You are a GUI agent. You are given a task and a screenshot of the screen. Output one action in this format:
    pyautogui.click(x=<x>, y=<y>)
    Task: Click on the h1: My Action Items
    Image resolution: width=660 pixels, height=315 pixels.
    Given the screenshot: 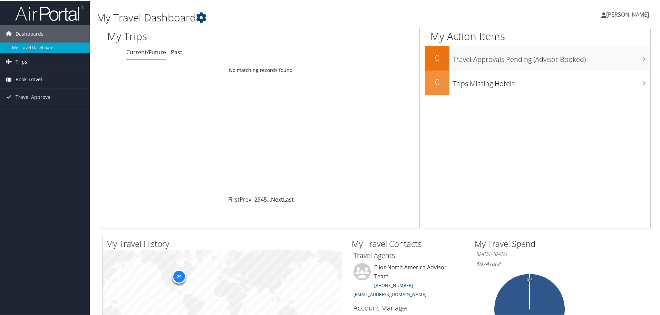 What is the action you would take?
    pyautogui.click(x=538, y=36)
    